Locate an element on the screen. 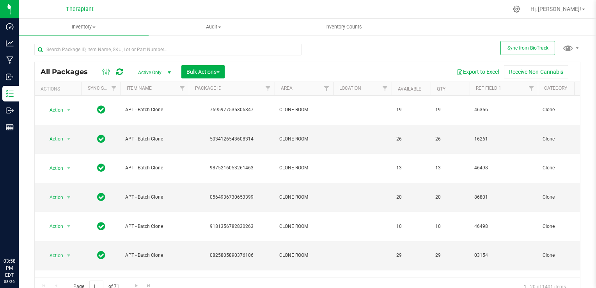  div: 5034126543608314 is located at coordinates (232, 139).